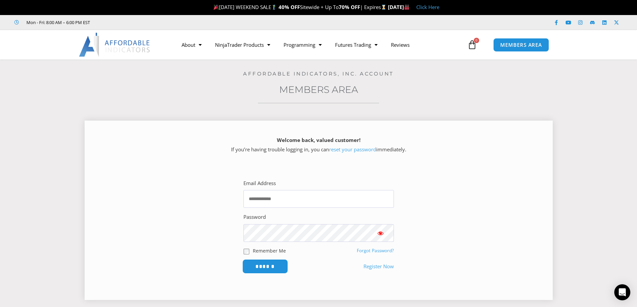 This screenshot has height=307, width=637. I want to click on a: 0, so click(472, 45).